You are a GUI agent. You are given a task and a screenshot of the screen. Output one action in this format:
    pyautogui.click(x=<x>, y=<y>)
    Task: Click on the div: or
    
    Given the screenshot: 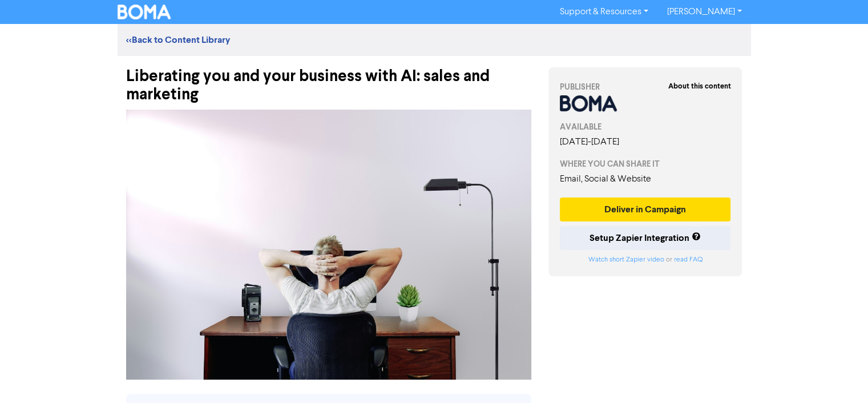 What is the action you would take?
    pyautogui.click(x=646, y=260)
    